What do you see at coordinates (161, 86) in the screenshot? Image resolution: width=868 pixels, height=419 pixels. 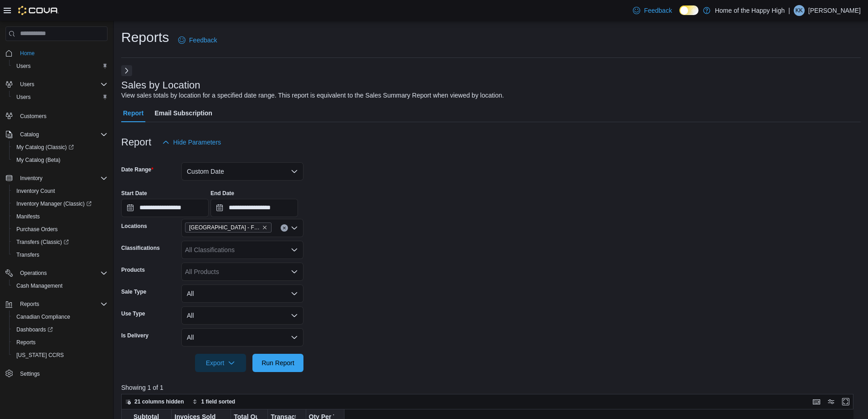 I see `h3: Sales by Location` at bounding box center [161, 86].